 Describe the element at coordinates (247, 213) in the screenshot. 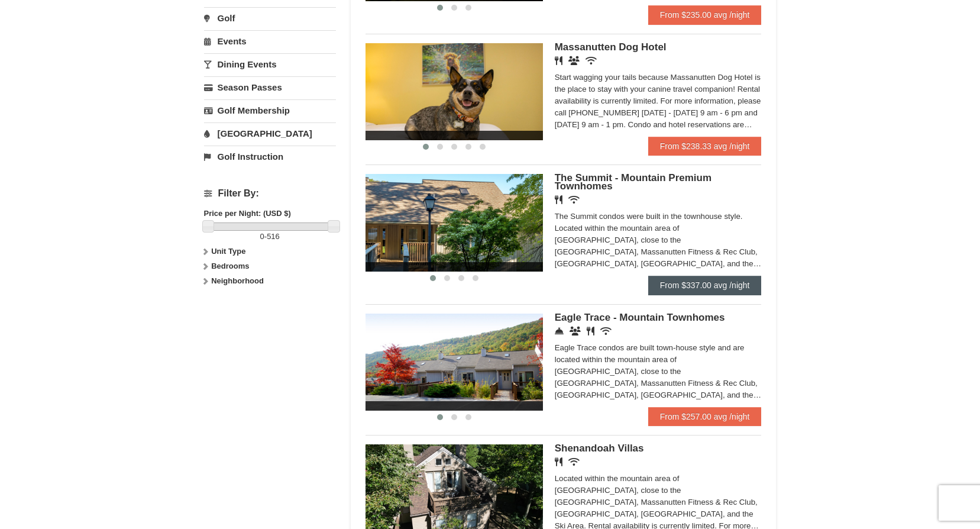

I see `strong: Price per Night: (USD $)` at that location.